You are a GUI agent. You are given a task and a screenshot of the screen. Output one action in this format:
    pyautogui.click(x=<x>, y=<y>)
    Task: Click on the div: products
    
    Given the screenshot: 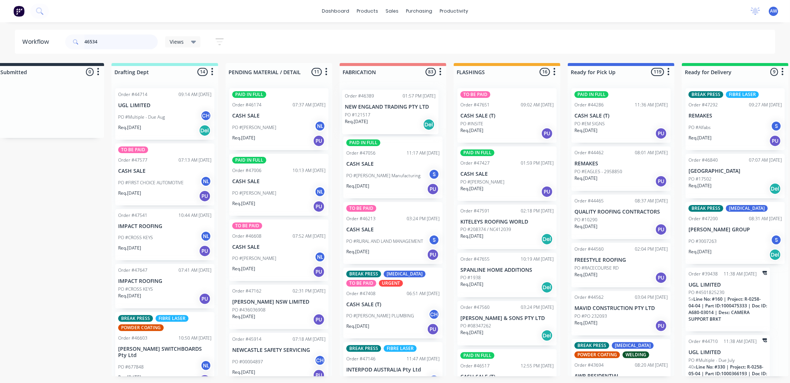 What is the action you would take?
    pyautogui.click(x=367, y=11)
    